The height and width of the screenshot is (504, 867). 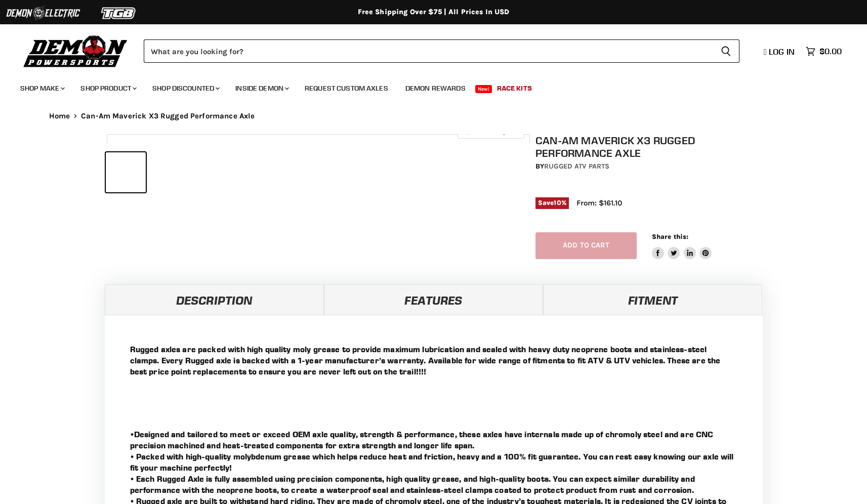 I want to click on span: Log in, so click(x=781, y=51).